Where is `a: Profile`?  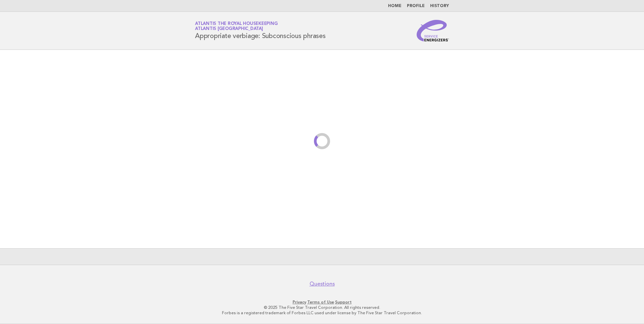 a: Profile is located at coordinates (415, 6).